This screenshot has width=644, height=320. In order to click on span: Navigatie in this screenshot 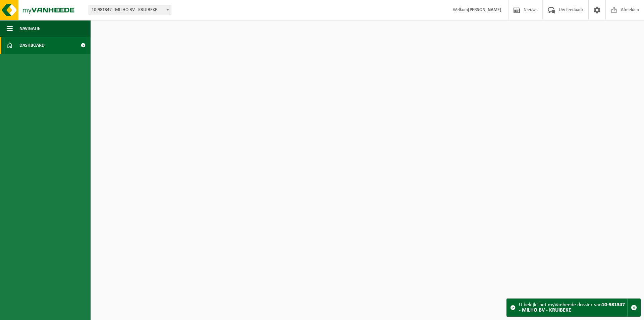, I will do `click(30, 29)`.